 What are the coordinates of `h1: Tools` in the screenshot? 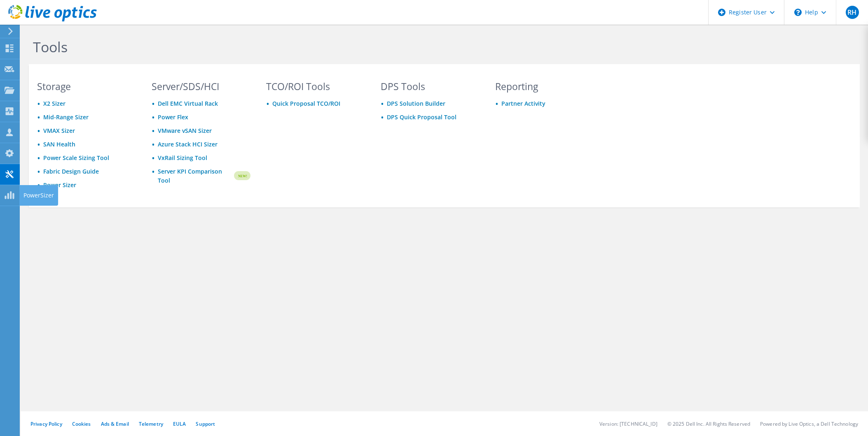 It's located at (311, 47).